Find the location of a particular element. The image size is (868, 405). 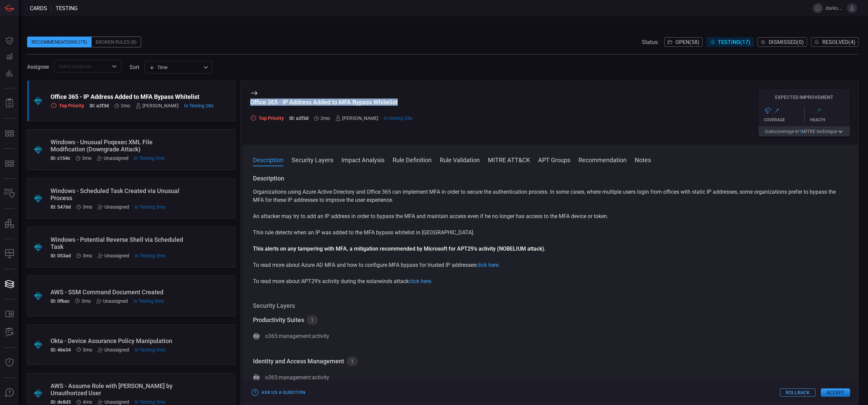

button: Rule Catalog is located at coordinates (9, 314).